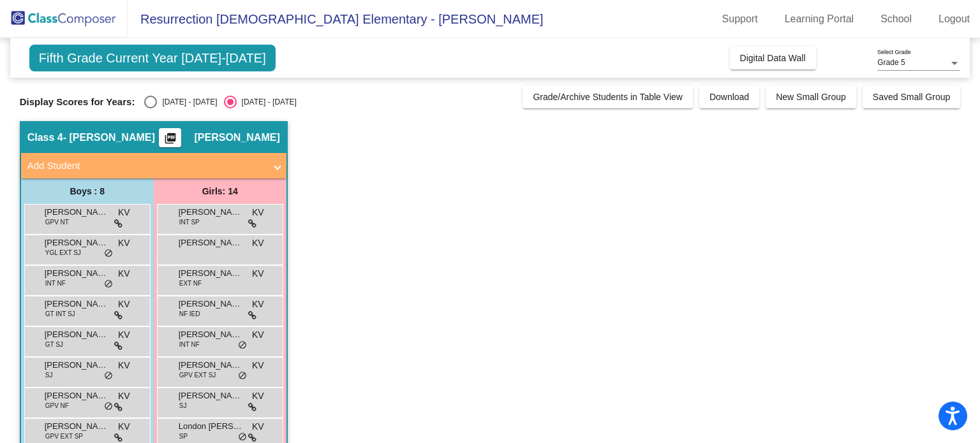 The height and width of the screenshot is (443, 980). What do you see at coordinates (183, 436) in the screenshot?
I see `span: SP` at bounding box center [183, 436].